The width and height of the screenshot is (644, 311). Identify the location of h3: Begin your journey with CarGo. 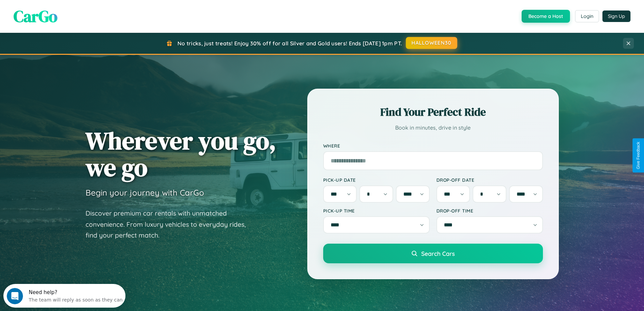
(145, 193).